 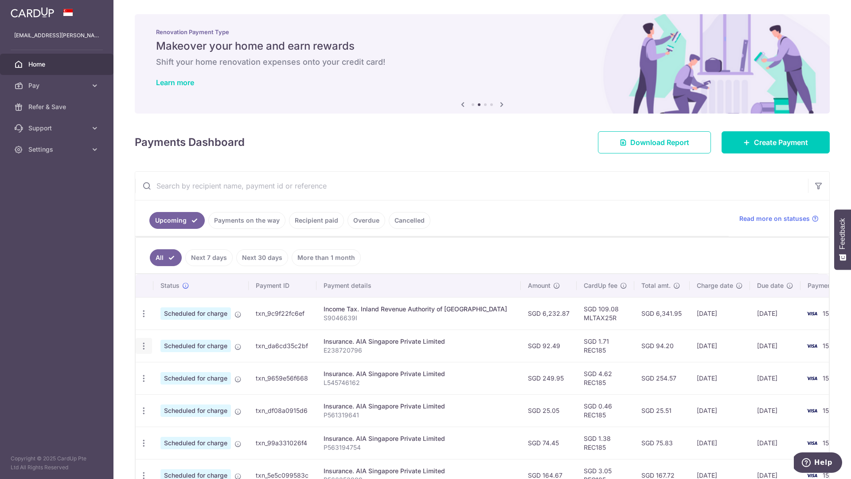 What do you see at coordinates (715, 285) in the screenshot?
I see `span: Charge date` at bounding box center [715, 285].